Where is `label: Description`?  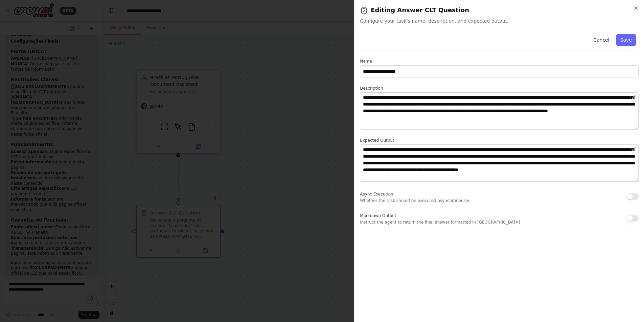
label: Description is located at coordinates (499, 89).